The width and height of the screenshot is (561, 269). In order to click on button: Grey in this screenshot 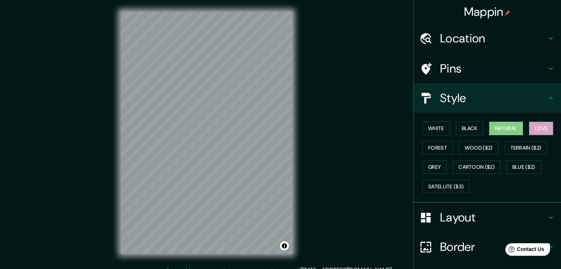, I will do `click(435, 167)`.